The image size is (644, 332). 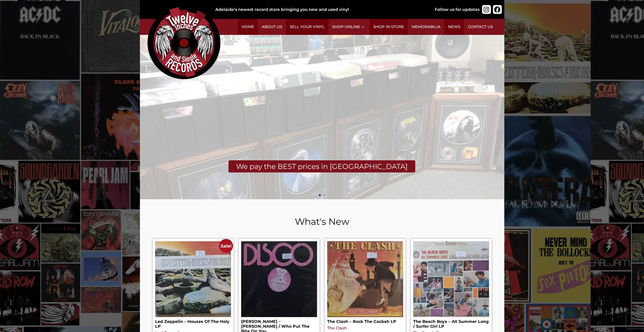 I want to click on div: Follow us for updates, so click(x=457, y=9).